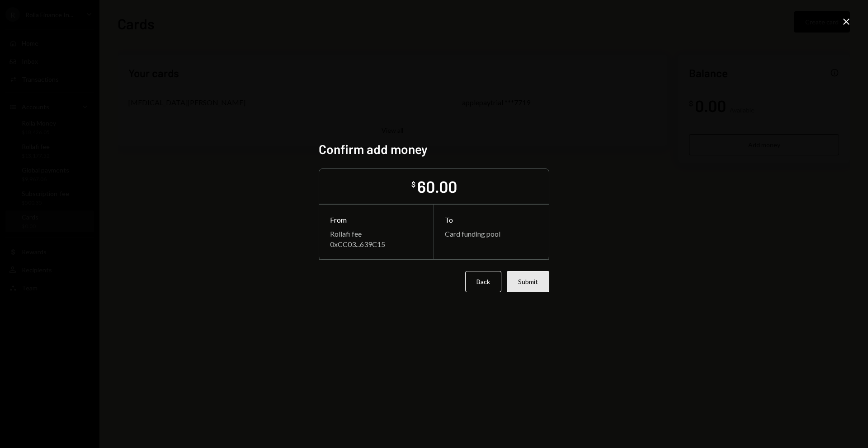 The height and width of the screenshot is (448, 868). What do you see at coordinates (528, 282) in the screenshot?
I see `button: Submit` at bounding box center [528, 282].